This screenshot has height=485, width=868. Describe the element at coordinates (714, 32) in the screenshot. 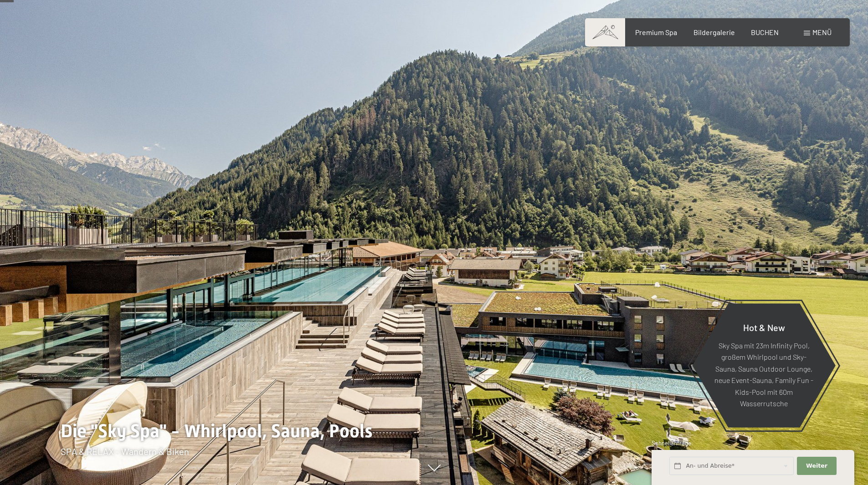

I see `span: Bildergalerie` at that location.